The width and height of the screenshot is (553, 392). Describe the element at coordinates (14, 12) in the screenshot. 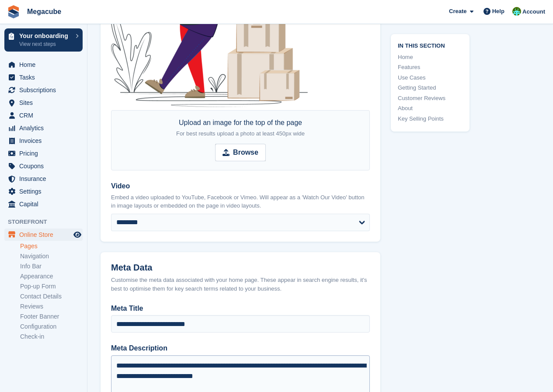

I see `img: stora-icon-8386f47178a22dfd0bd8f6a31ec36ba5ce8667c1dd55bd0f319d3a0aa187defe.svg` at that location.